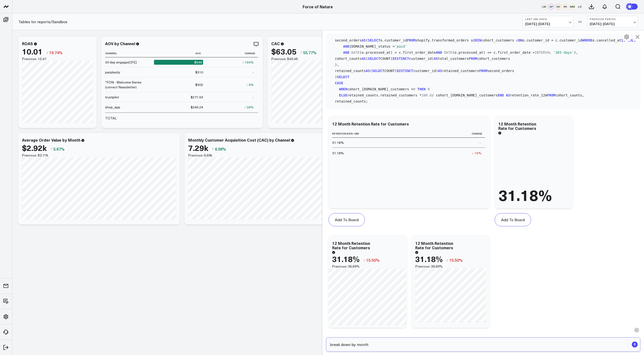 The image size is (644, 355). Describe the element at coordinates (221, 149) in the screenshot. I see `span: 8.98%` at that location.